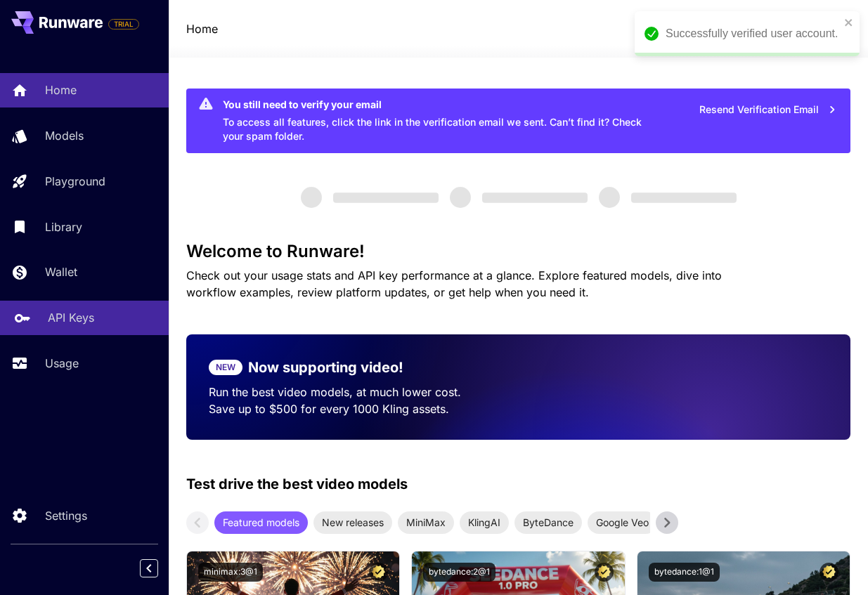  Describe the element at coordinates (684, 571) in the screenshot. I see `button: bytedance:1@1` at that location.